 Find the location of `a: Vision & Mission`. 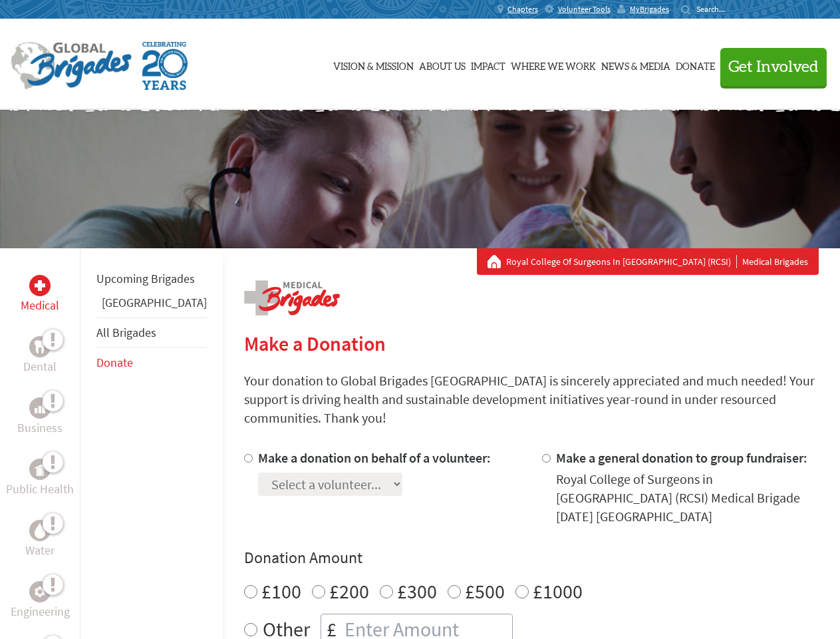

a: Vision & Mission is located at coordinates (373, 64).